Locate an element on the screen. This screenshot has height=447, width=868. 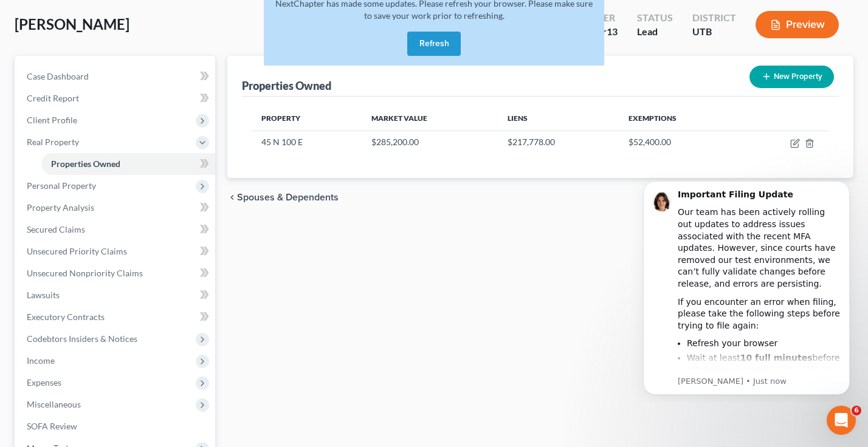
span: Credit Report is located at coordinates (53, 98).